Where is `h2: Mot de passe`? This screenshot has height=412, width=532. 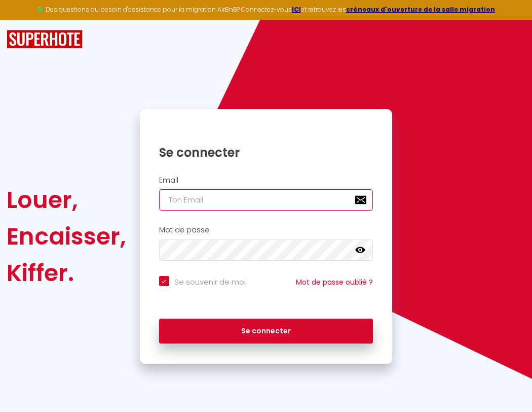
h2: Mot de passe is located at coordinates (266, 229).